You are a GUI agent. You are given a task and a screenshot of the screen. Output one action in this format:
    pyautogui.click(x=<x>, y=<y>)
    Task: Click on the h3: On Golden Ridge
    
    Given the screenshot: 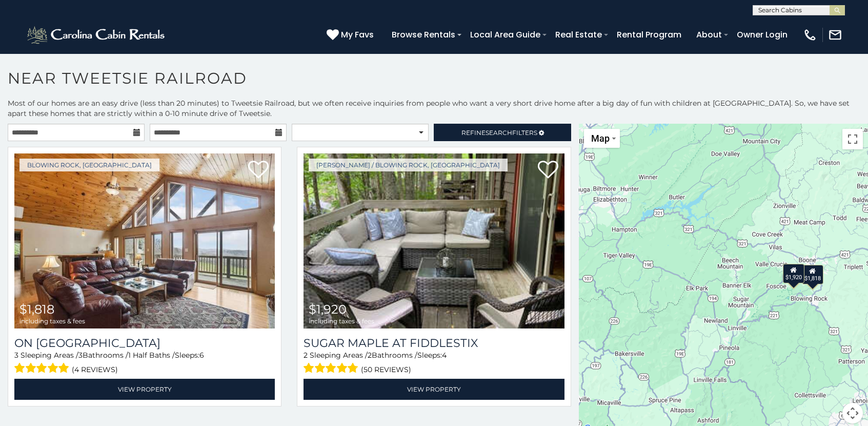 What is the action you would take?
    pyautogui.click(x=145, y=343)
    